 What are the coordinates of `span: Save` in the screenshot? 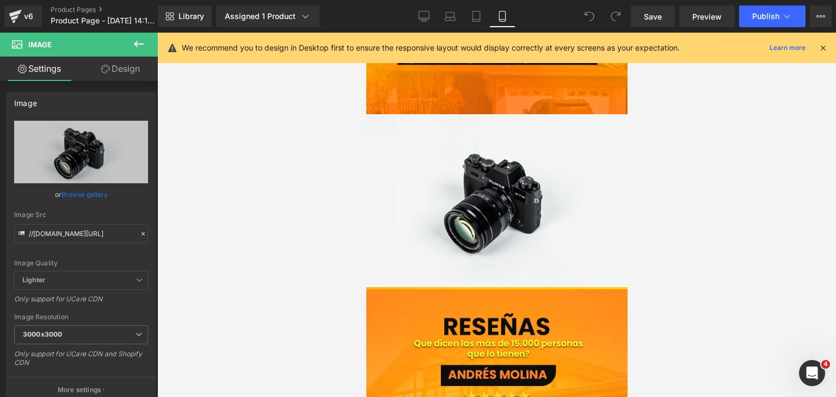 It's located at (652, 16).